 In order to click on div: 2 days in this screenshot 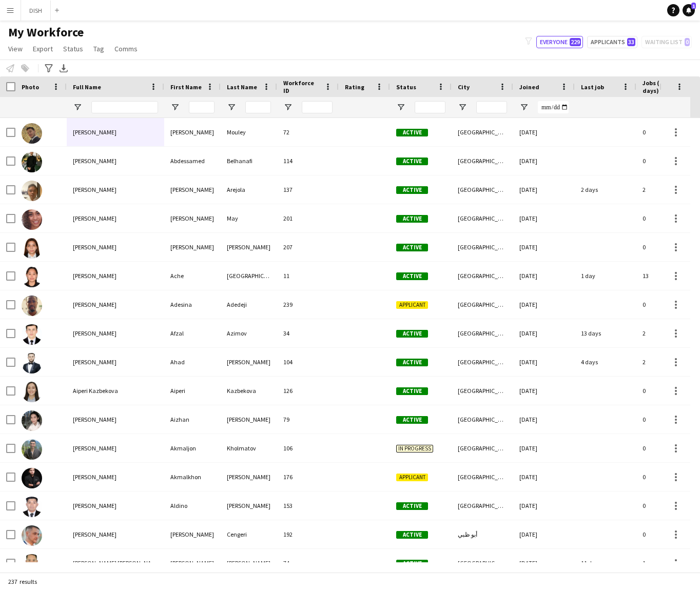, I will do `click(605, 190)`.